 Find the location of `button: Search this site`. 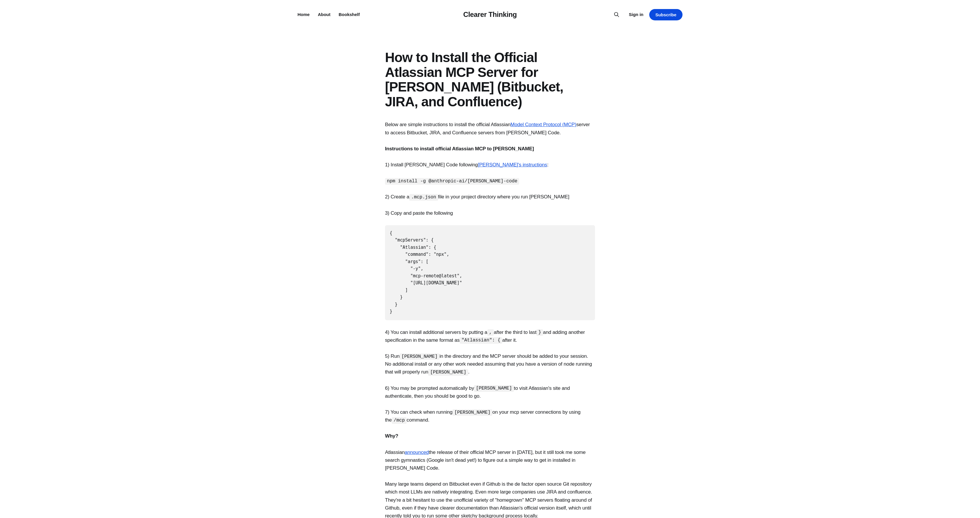

button: Search this site is located at coordinates (616, 14).